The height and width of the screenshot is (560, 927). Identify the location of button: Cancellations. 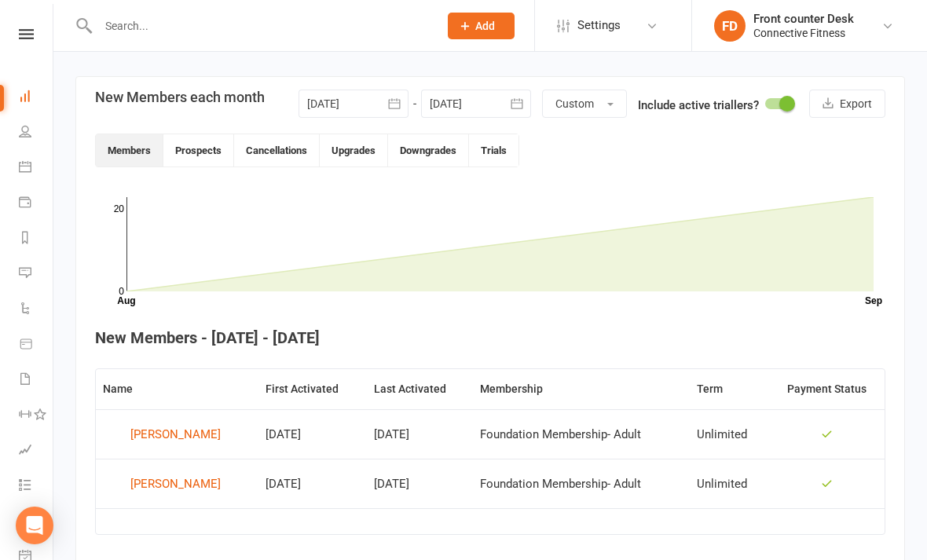
(276, 150).